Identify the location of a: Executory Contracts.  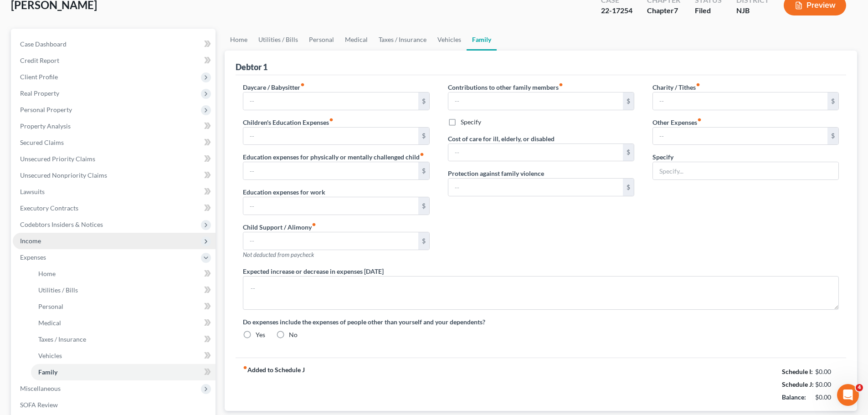
(114, 208).